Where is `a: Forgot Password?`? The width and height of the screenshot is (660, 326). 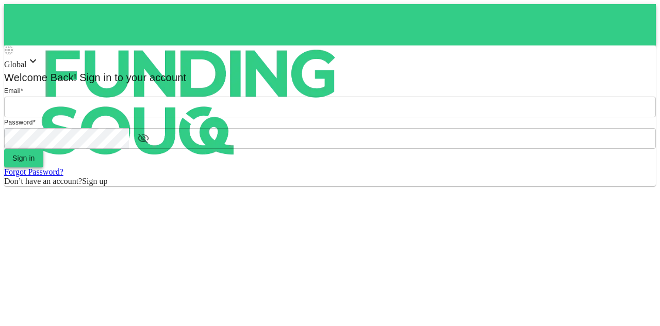
a: Forgot Password? is located at coordinates (34, 171).